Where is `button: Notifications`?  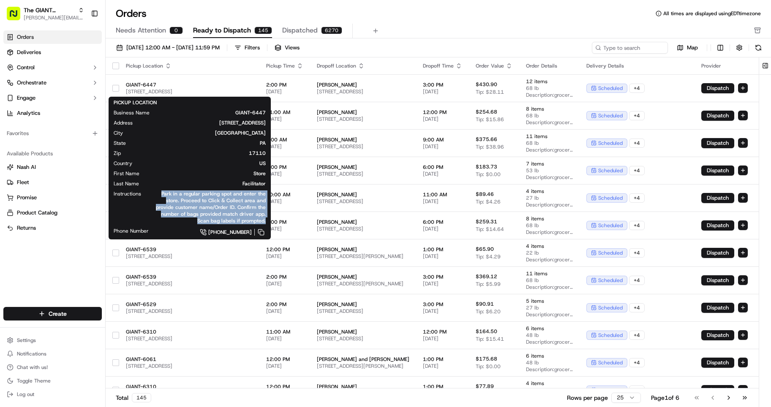
button: Notifications is located at coordinates (52, 354).